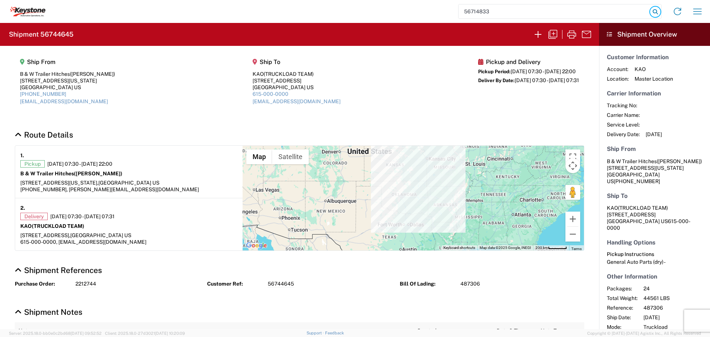  I want to click on img: Google, so click(257, 245).